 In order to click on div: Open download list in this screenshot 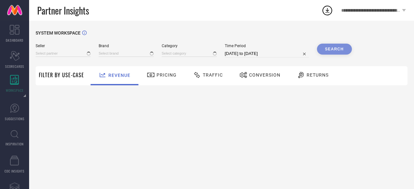, I will do `click(328, 10)`.